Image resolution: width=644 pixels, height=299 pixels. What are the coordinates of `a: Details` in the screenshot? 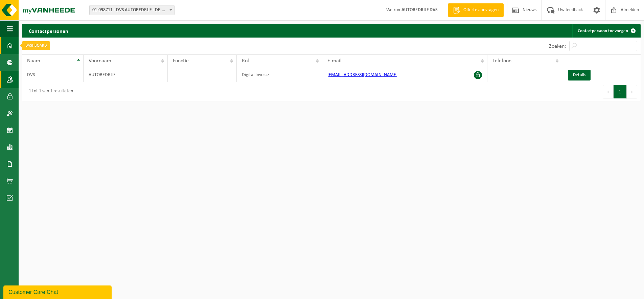 It's located at (578, 75).